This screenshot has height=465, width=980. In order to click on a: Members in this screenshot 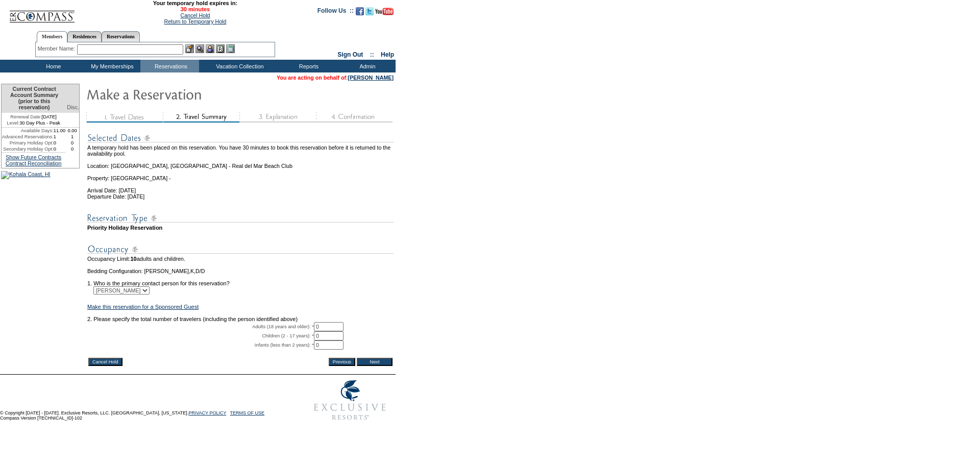, I will do `click(52, 37)`.